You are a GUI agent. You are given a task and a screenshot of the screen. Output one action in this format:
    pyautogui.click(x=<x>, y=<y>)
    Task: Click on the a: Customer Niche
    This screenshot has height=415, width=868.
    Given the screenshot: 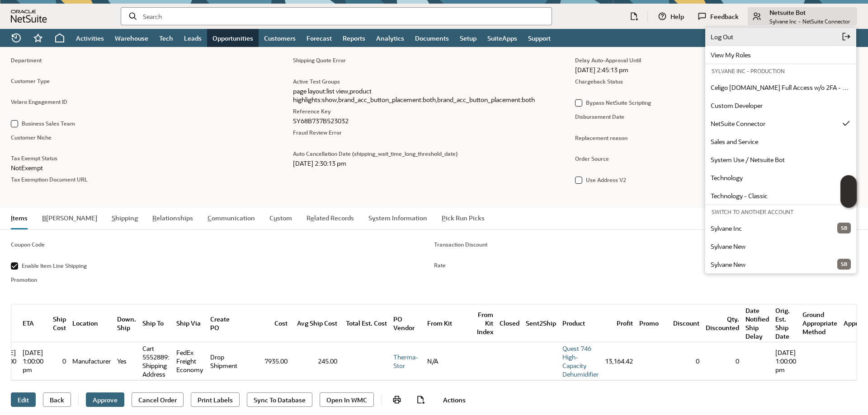 What is the action you would take?
    pyautogui.click(x=31, y=137)
    